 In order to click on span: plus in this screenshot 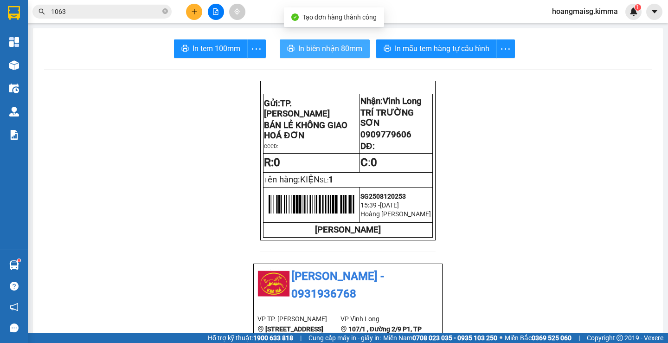, I will do `click(194, 12)`.